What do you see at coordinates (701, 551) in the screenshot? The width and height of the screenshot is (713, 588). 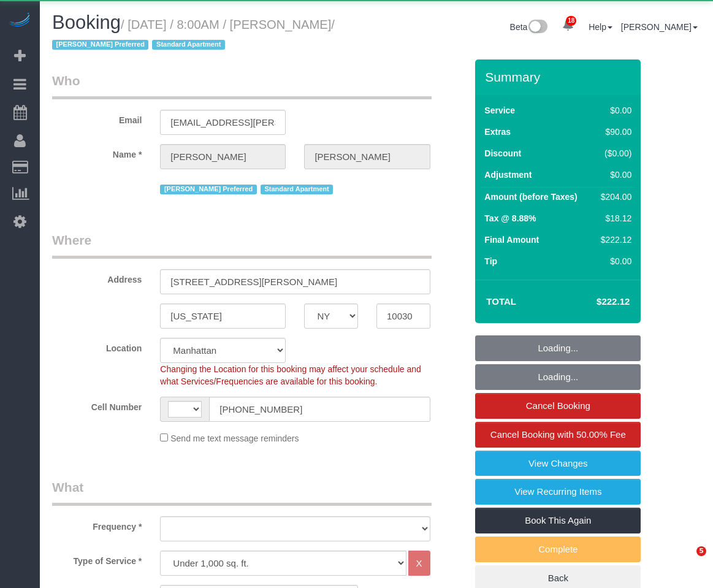 I see `span: 5` at bounding box center [701, 551].